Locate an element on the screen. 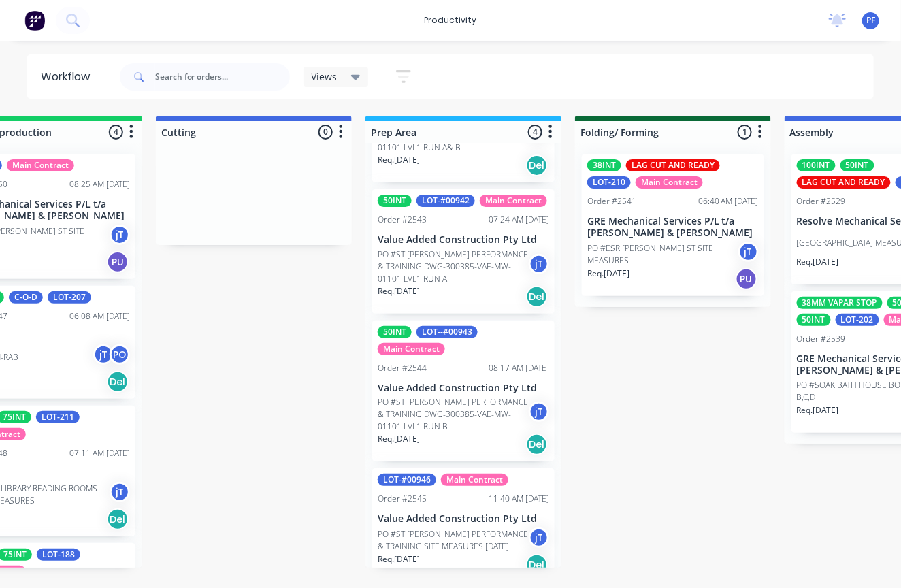 This screenshot has height=588, width=901. div: Order #2545 is located at coordinates (402, 499).